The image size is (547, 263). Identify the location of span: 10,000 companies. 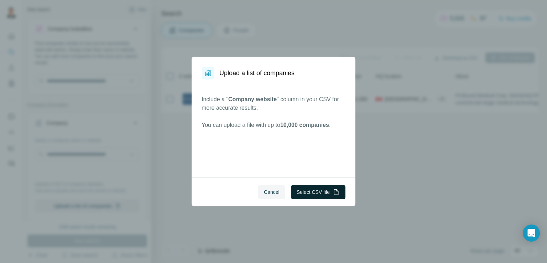
(305, 125).